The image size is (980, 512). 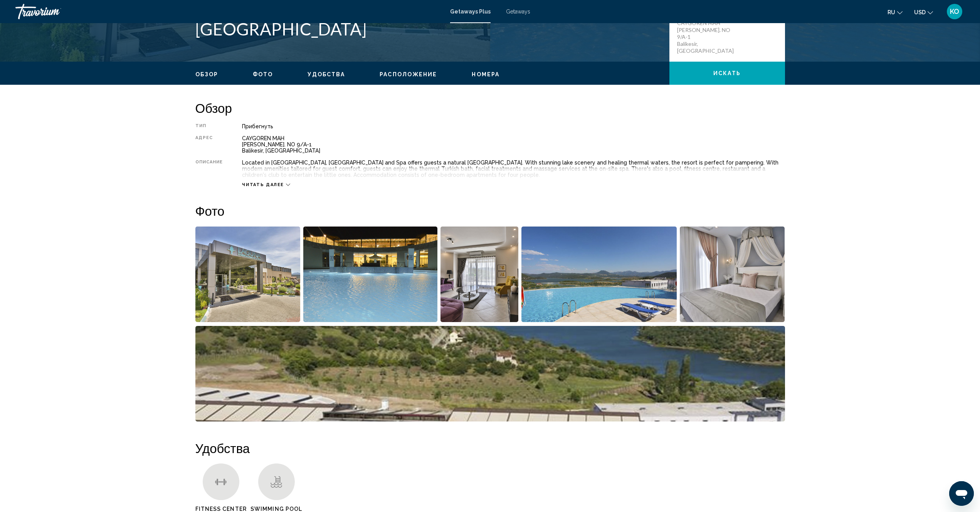 I want to click on button: User Menu, so click(x=955, y=11).